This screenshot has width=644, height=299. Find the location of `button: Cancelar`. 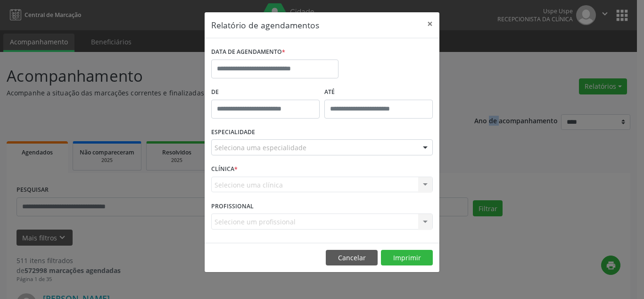

button: Cancelar is located at coordinates (352, 257).